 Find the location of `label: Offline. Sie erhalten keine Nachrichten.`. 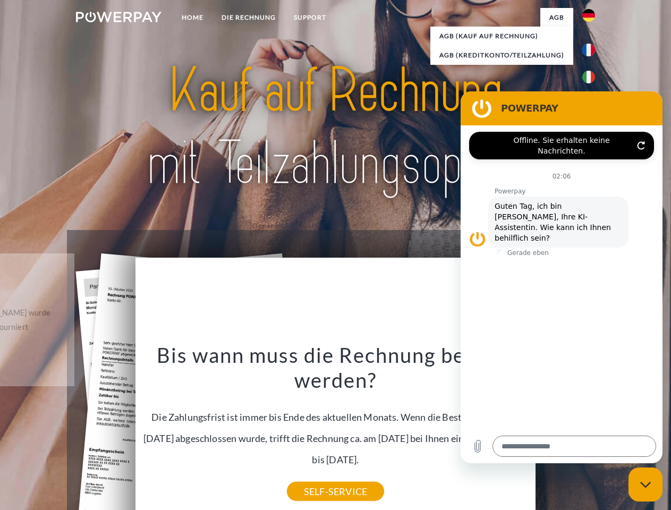

label: Offline. Sie erhalten keine Nachrichten. is located at coordinates (101, 54).